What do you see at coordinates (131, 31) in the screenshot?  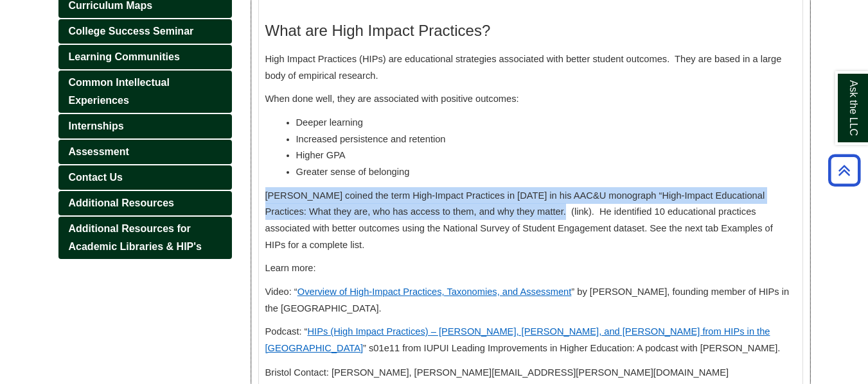 I see `span: College Success Seminar` at bounding box center [131, 31].